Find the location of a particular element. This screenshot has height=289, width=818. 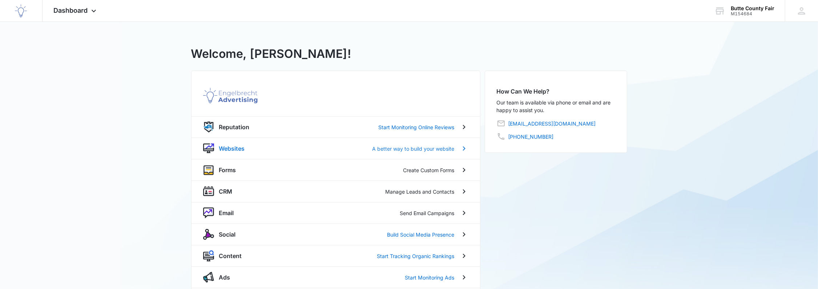

p: Start Monitoring Ads is located at coordinates (430, 277).